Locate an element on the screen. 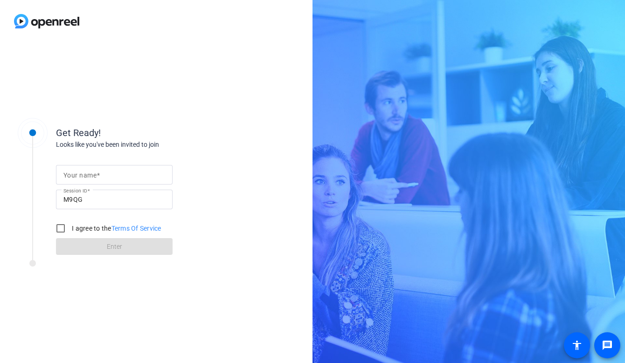  a: Terms Of Service is located at coordinates (136, 228).